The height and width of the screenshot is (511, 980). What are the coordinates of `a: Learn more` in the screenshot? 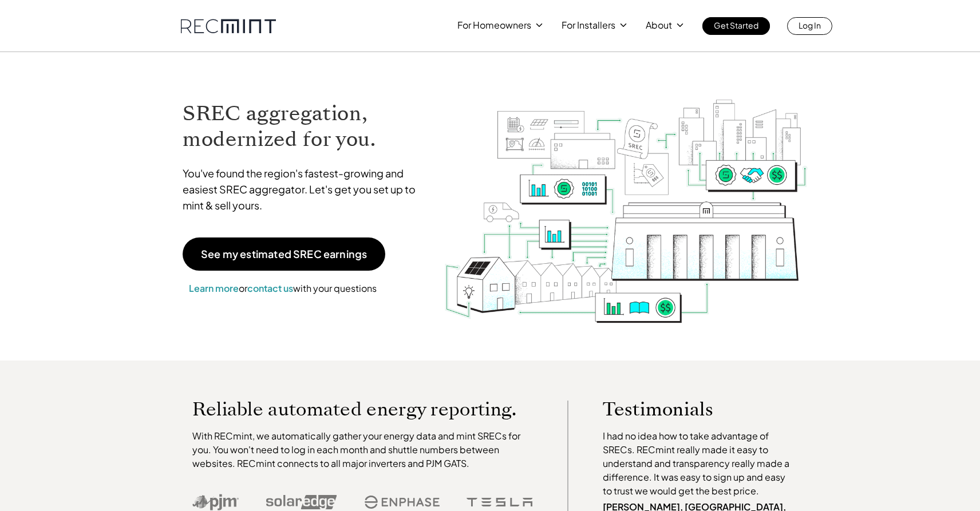 It's located at (213, 288).